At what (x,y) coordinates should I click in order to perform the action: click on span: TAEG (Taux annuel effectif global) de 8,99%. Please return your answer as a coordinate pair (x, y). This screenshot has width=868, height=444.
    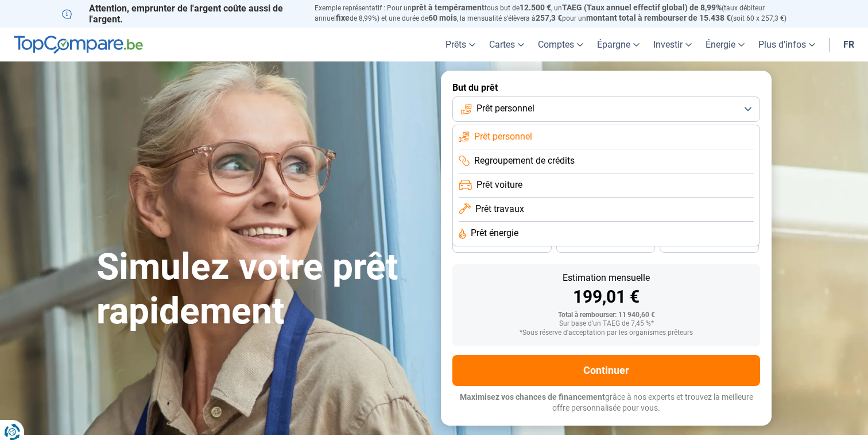
    Looking at the image, I should click on (642, 8).